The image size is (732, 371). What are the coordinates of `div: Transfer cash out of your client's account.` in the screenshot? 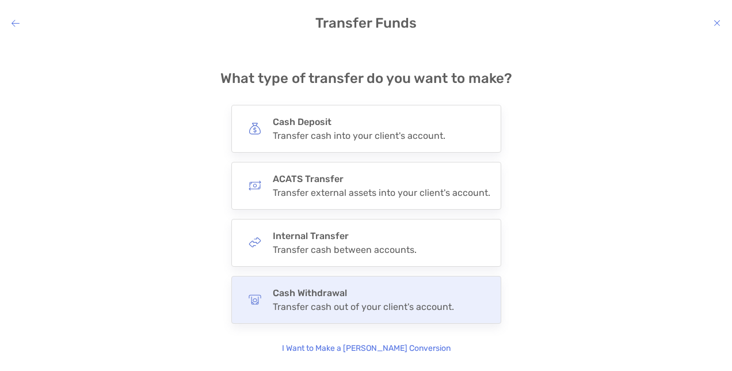 It's located at (363, 306).